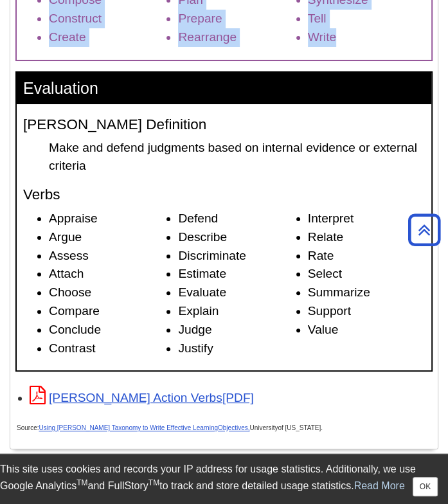  I want to click on li: Evaluate, so click(237, 293).